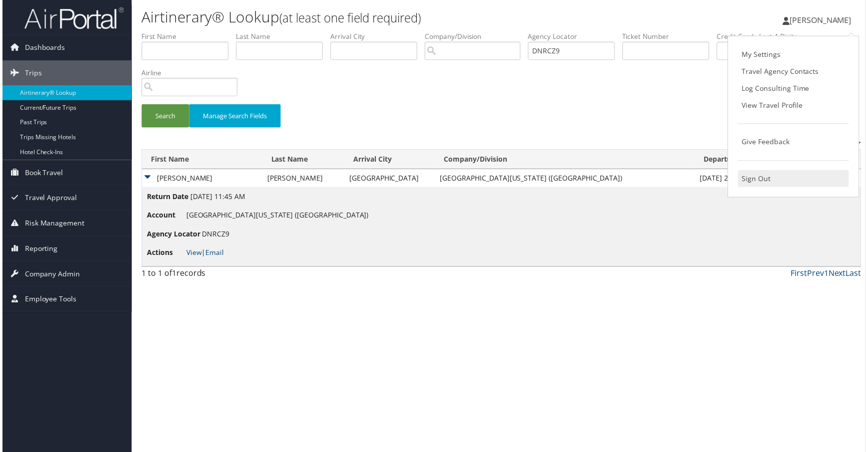 This screenshot has height=452, width=868. I want to click on th: First Name: activate to sort column descending, so click(201, 160).